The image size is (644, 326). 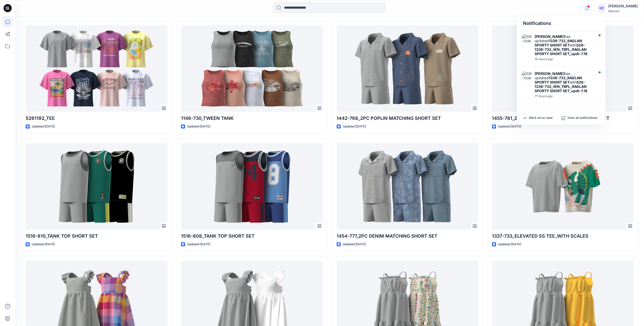 What do you see at coordinates (96, 118) in the screenshot?
I see `p: S261192_TEE` at bounding box center [96, 118].